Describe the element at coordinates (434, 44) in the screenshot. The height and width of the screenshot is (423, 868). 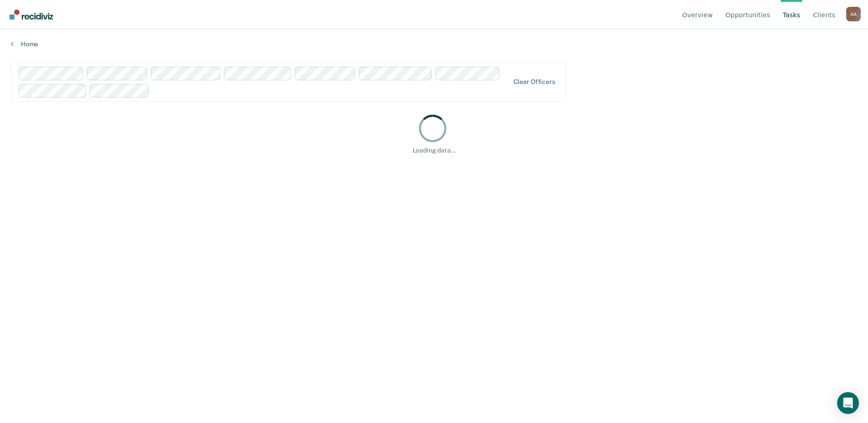
I see `a: Home` at that location.